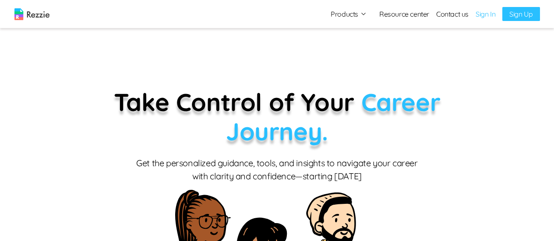  I want to click on a: Resource center, so click(405, 14).